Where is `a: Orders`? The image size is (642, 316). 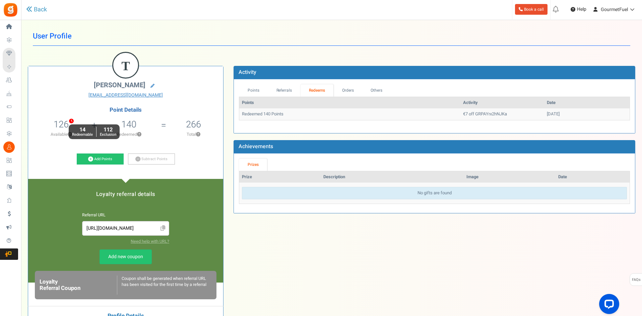
a: Orders is located at coordinates (348, 90).